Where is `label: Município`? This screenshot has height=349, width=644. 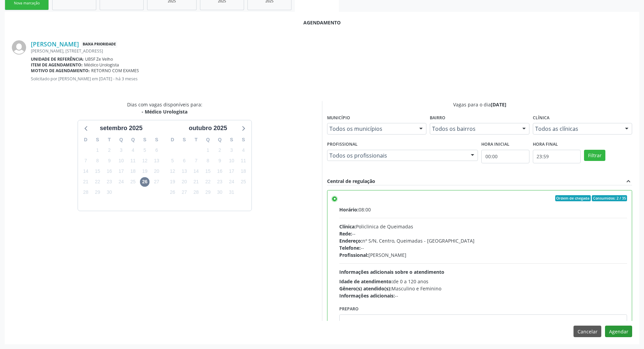 label: Município is located at coordinates (339, 118).